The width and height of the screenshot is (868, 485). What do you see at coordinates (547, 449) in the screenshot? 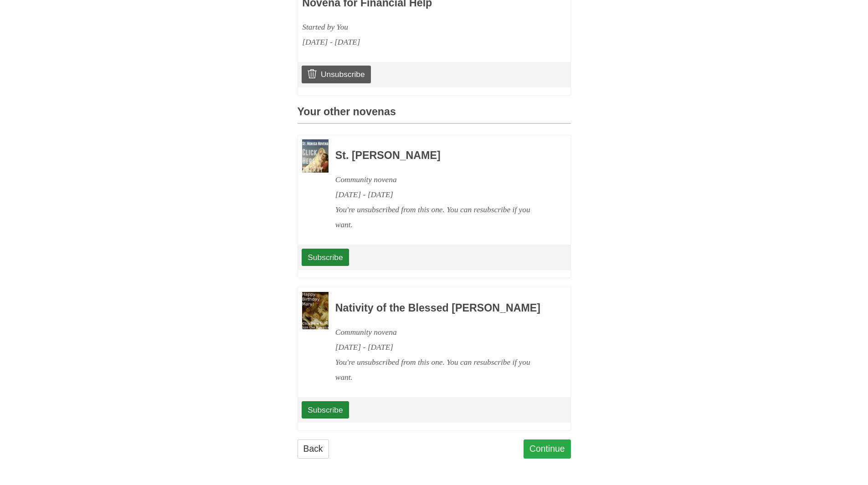
I see `a: Continue` at bounding box center [547, 449].